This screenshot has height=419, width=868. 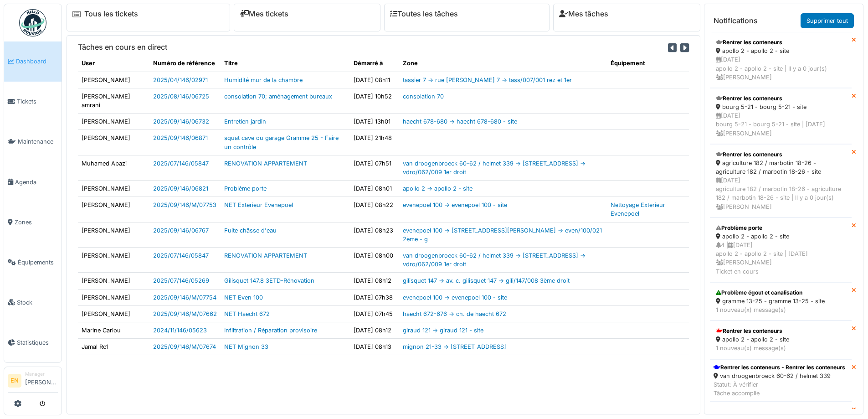 I want to click on span: Statistiques, so click(x=37, y=343).